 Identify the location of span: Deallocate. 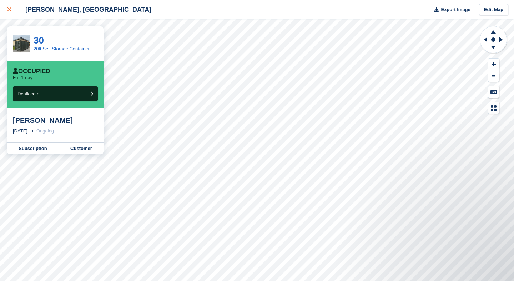
(28, 94).